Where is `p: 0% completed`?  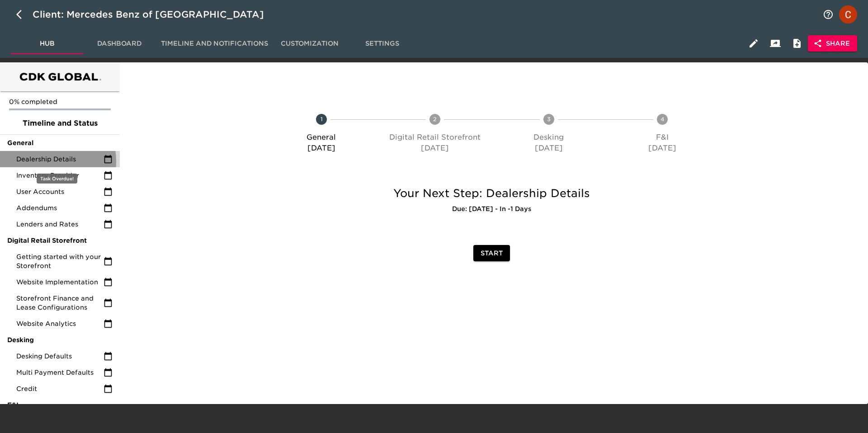 p: 0% completed is located at coordinates (60, 102).